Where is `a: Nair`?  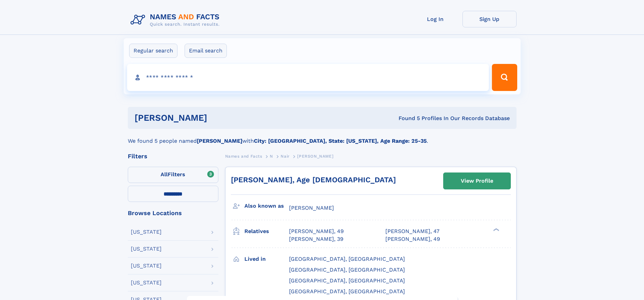 a: Nair is located at coordinates (285, 156).